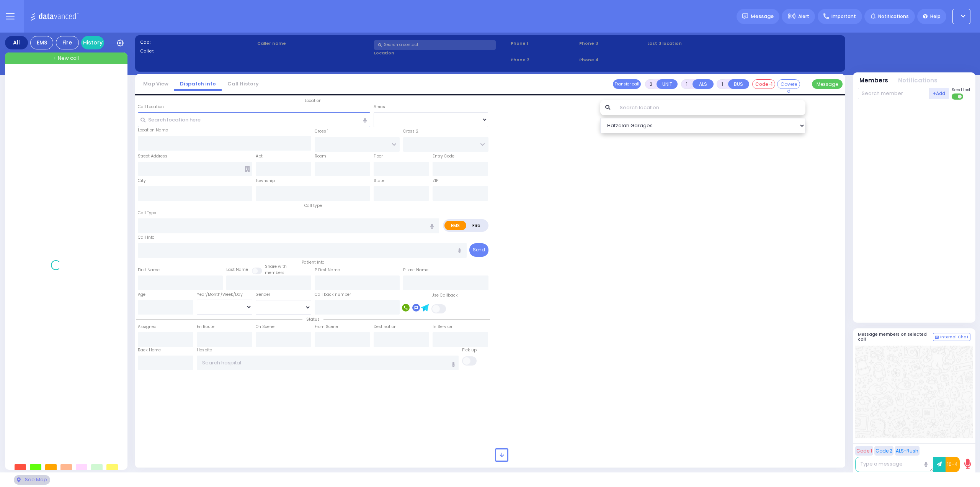  What do you see at coordinates (544, 43) in the screenshot?
I see `span: Phone 1` at bounding box center [544, 43].